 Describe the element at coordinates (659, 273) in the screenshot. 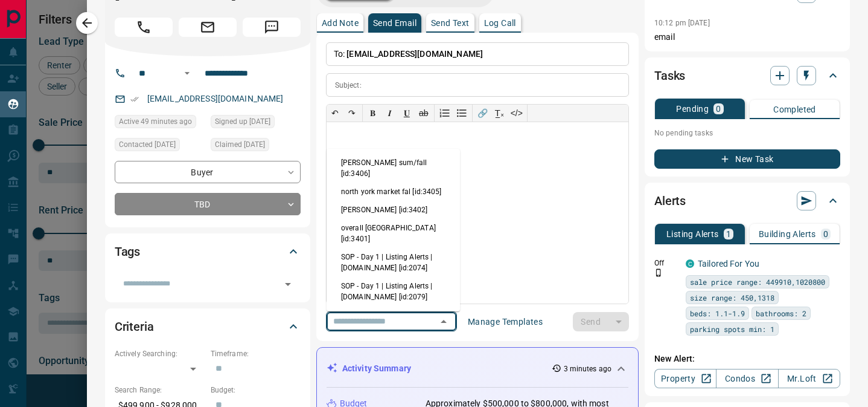

I see `svg: Push Notification Only` at that location.